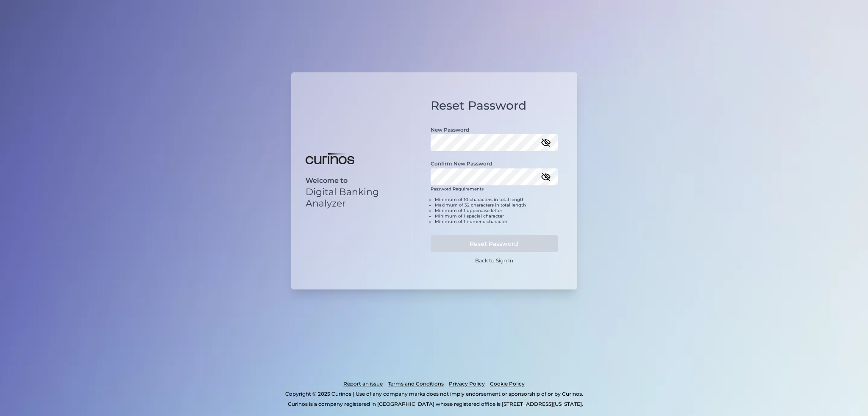 Image resolution: width=868 pixels, height=416 pixels. I want to click on label: Confirm New Password, so click(461, 164).